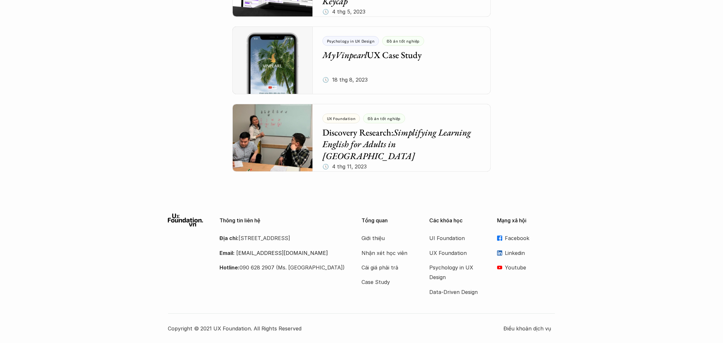 The height and width of the screenshot is (343, 723). What do you see at coordinates (455, 292) in the screenshot?
I see `p: Data-Driven Design` at bounding box center [455, 292].